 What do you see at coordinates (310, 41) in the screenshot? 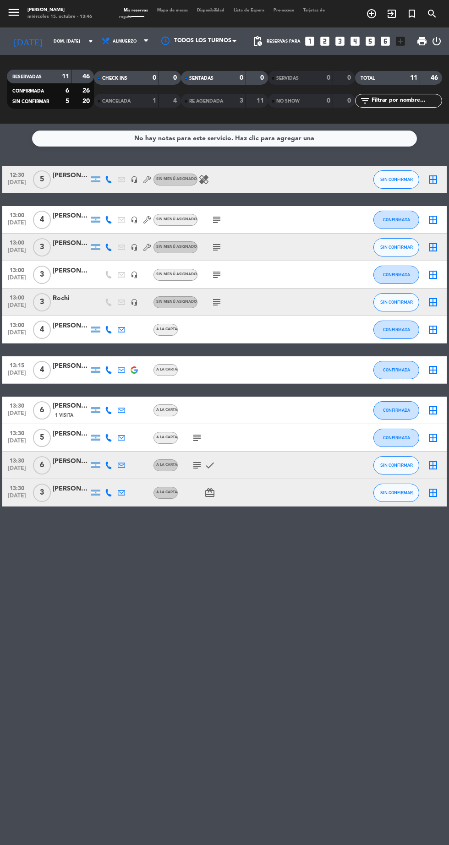
I see `i: looks_one` at bounding box center [310, 41].